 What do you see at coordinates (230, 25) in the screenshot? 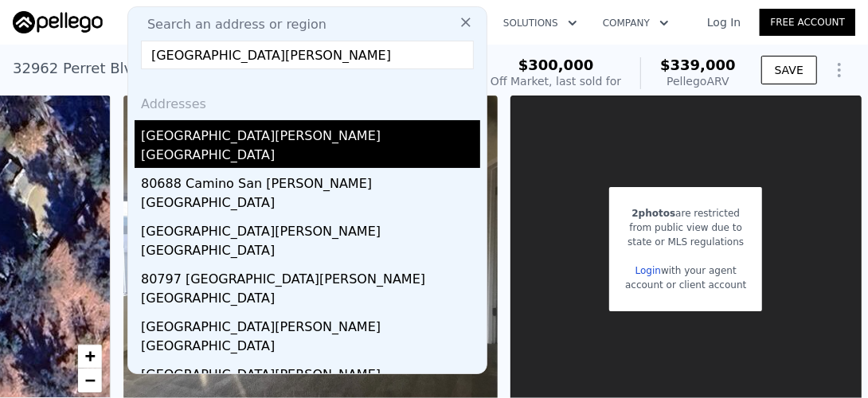
I see `span: Search an address or region` at bounding box center [230, 25].